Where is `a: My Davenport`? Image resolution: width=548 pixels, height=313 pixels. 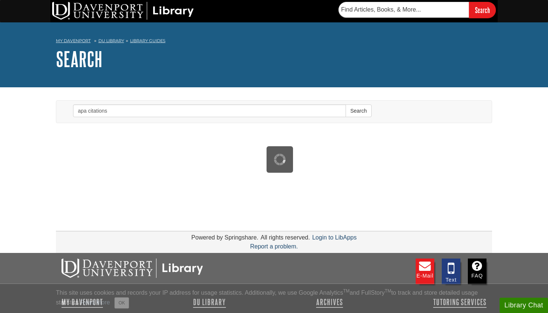 a: My Davenport is located at coordinates (73, 41).